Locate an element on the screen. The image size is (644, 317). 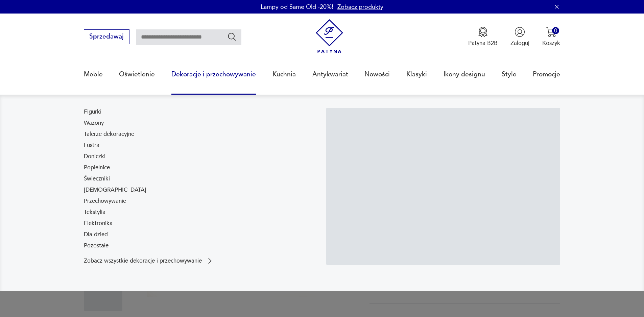
p: Zobacz wszystkie dekoracje i przechowywanie is located at coordinates (143, 261).